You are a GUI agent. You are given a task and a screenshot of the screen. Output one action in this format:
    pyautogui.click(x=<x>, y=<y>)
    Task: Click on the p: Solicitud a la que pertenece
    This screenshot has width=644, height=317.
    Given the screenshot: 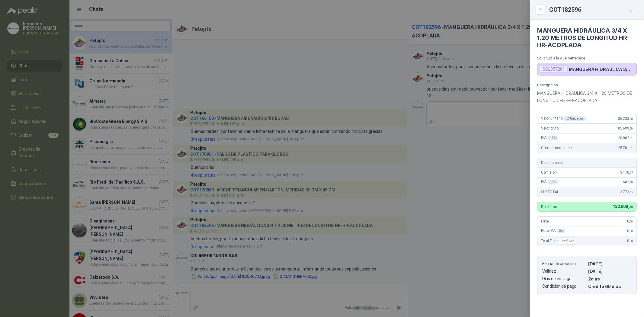 What is the action you would take?
    pyautogui.click(x=587, y=58)
    